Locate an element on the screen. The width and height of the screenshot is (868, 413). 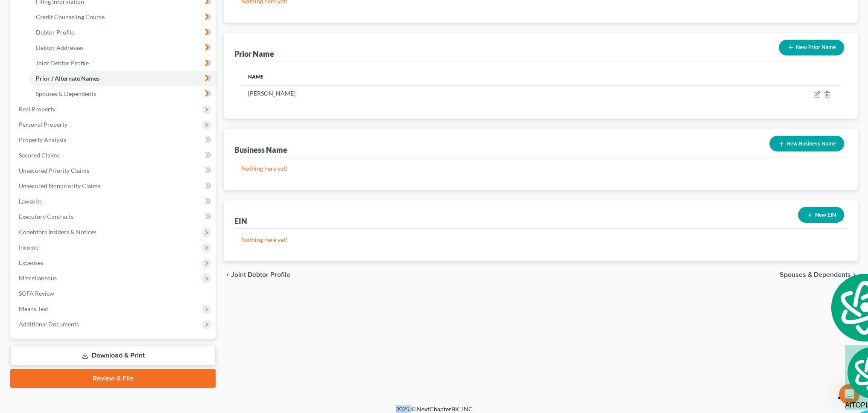
div: Business Name is located at coordinates (260, 150).